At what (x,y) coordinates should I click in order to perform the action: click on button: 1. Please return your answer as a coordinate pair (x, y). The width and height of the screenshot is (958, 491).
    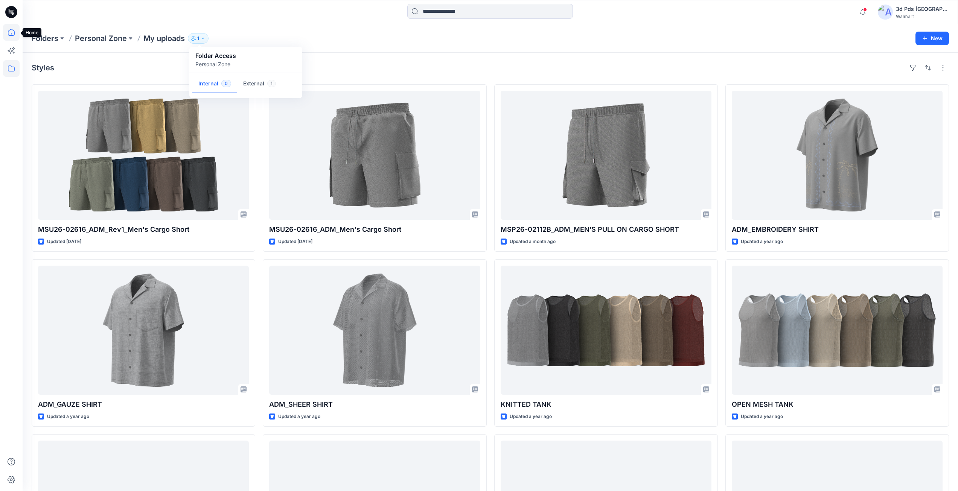
    Looking at the image, I should click on (198, 38).